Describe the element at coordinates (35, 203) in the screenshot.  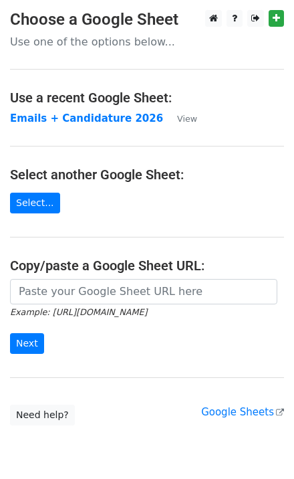
I see `a: Select...` at that location.